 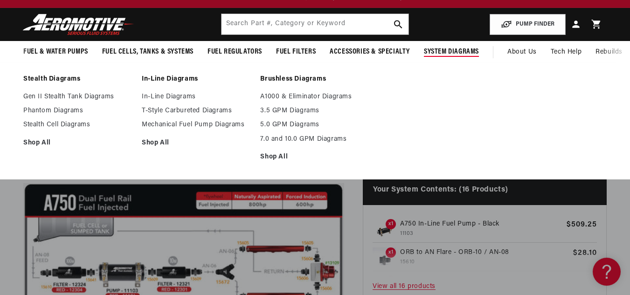 What do you see at coordinates (296, 52) in the screenshot?
I see `span: Fuel Filters` at bounding box center [296, 52].